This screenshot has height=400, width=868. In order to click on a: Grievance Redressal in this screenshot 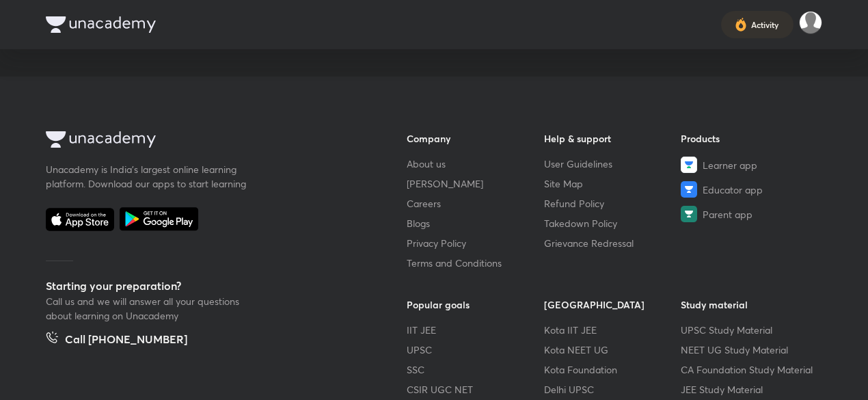, I will do `click(612, 243)`.